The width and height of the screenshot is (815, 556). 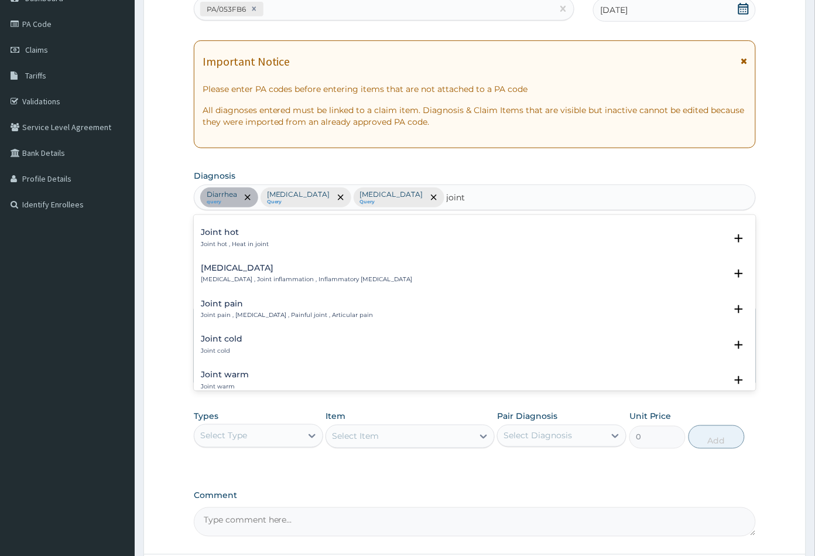 What do you see at coordinates (206, 416) in the screenshot?
I see `label: Types` at bounding box center [206, 416].